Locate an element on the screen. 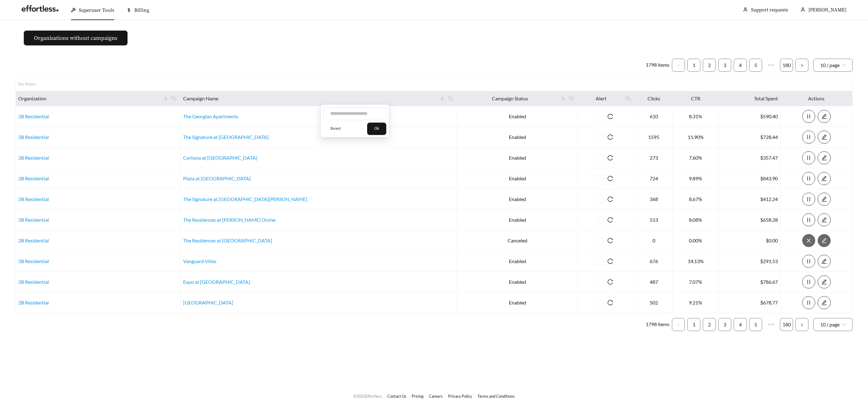 This screenshot has width=868, height=407. div: Page Size is located at coordinates (832, 324).